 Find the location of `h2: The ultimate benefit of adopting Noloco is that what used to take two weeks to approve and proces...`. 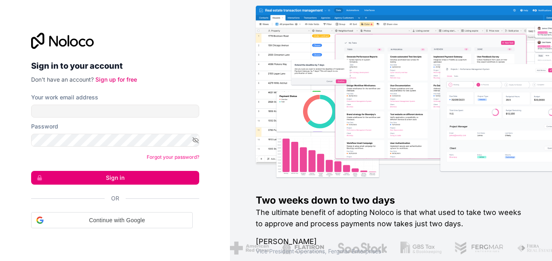

h2: The ultimate benefit of adopting Noloco is that what used to take two weeks to approve and proces... is located at coordinates (391, 218).